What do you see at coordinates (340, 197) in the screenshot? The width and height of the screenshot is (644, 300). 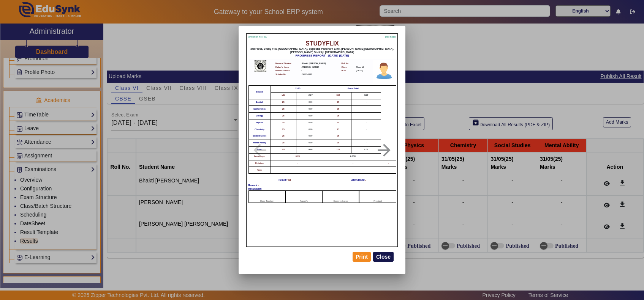 I see `div: Exam Incharge` at bounding box center [340, 197].